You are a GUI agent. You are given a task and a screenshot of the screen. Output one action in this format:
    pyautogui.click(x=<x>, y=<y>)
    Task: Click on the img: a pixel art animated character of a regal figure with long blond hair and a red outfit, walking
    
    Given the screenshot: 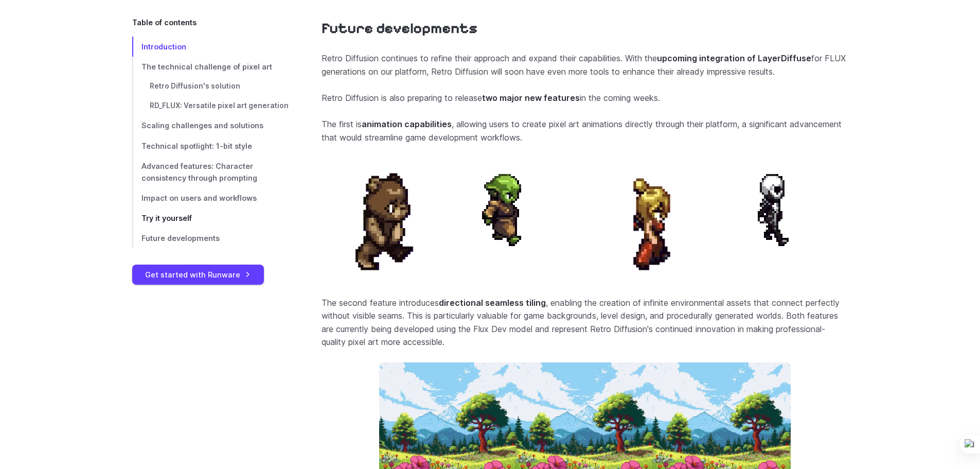 What is the action you would take?
    pyautogui.click(x=652, y=220)
    